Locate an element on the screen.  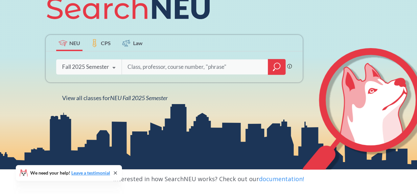
div: magnifying glass is located at coordinates (277, 67).